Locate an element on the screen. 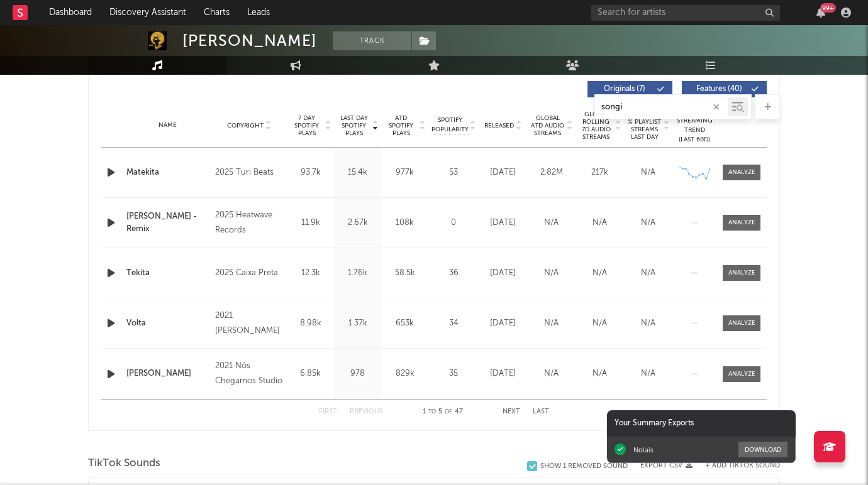 The width and height of the screenshot is (868, 485). div: Volta is located at coordinates (167, 324).